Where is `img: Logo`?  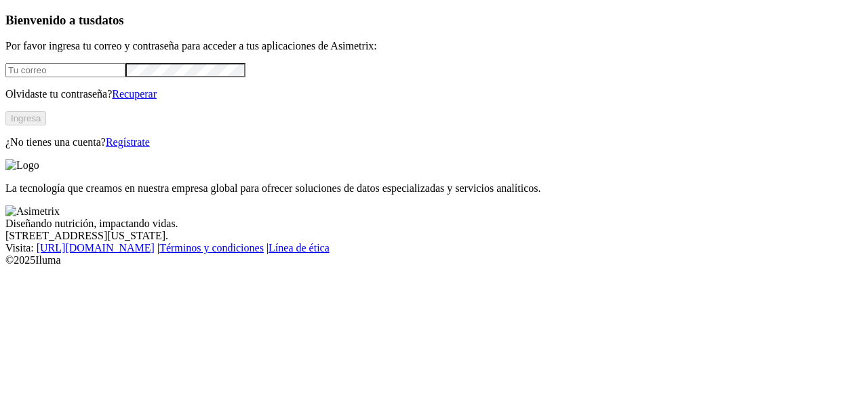 img: Logo is located at coordinates (22, 166).